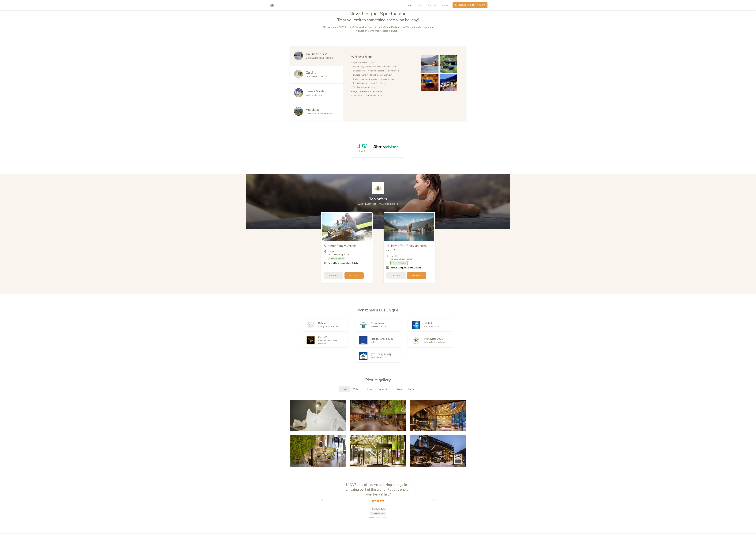 This screenshot has height=534, width=756. Describe the element at coordinates (379, 358) in the screenshot. I see `span: Best Skihotel 2022` at that location.